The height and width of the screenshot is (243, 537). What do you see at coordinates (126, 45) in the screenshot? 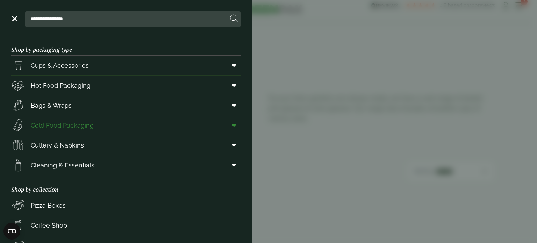
I see `h3: Shop by packaging type` at bounding box center [126, 45].